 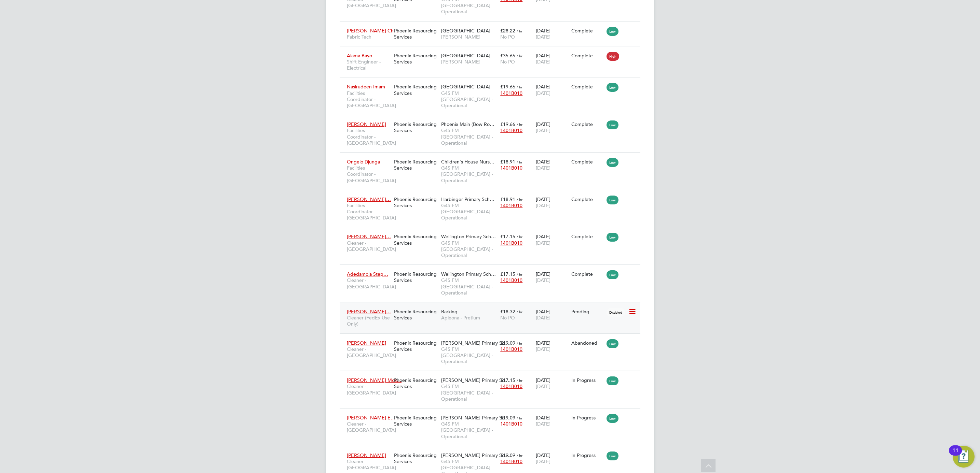 I want to click on span: £19.66, so click(x=508, y=87).